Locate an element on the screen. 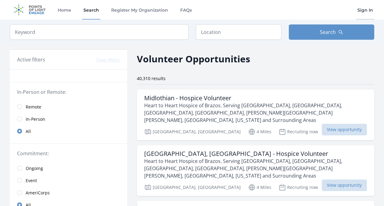 The height and width of the screenshot is (206, 384). button: Search is located at coordinates (331, 32).